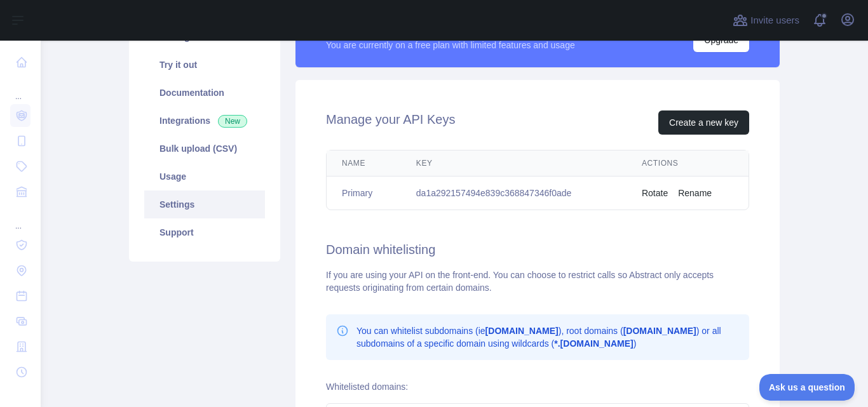  Describe the element at coordinates (204, 232) in the screenshot. I see `a: Support` at that location.